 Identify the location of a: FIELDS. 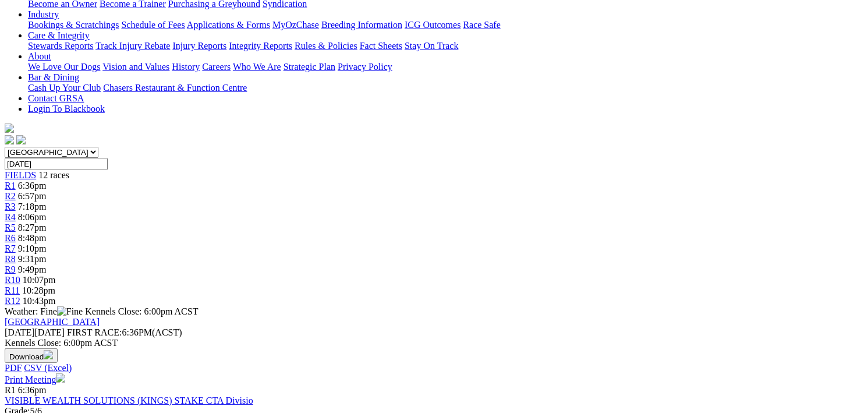
(21, 175).